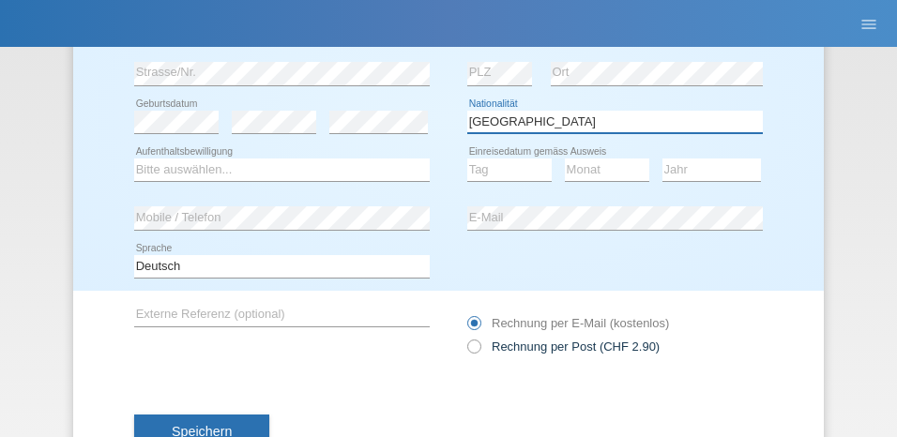 Image resolution: width=897 pixels, height=437 pixels. I want to click on input: Rechnung per E-Mail (kostenlos), so click(473, 328).